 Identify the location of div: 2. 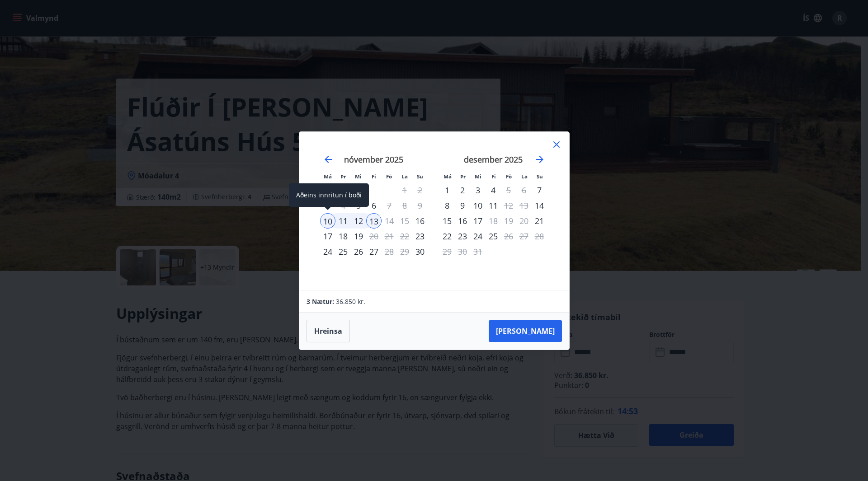
(462, 190).